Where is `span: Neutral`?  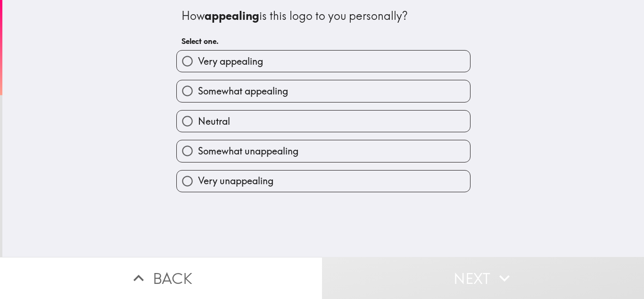
span: Neutral is located at coordinates (214, 121).